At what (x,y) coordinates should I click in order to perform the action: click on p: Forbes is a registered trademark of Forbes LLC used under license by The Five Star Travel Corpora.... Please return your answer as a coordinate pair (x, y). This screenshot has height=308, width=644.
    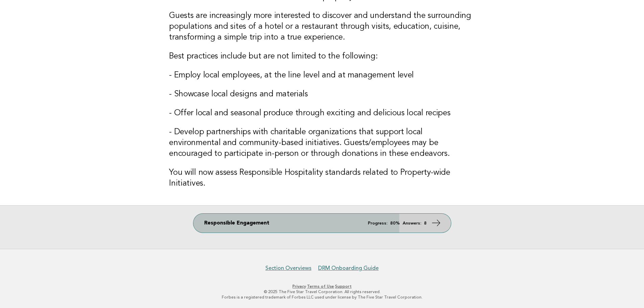
    Looking at the image, I should click on (322, 297).